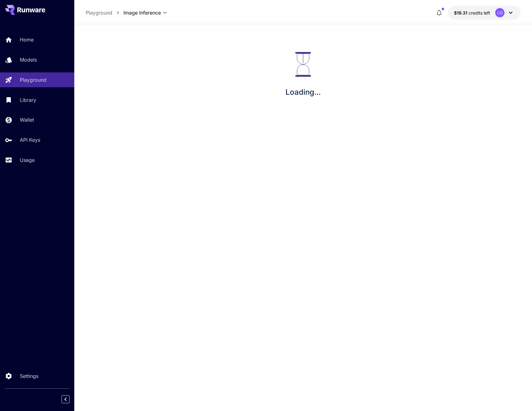 Image resolution: width=532 pixels, height=411 pixels. I want to click on p: Wallet, so click(27, 120).